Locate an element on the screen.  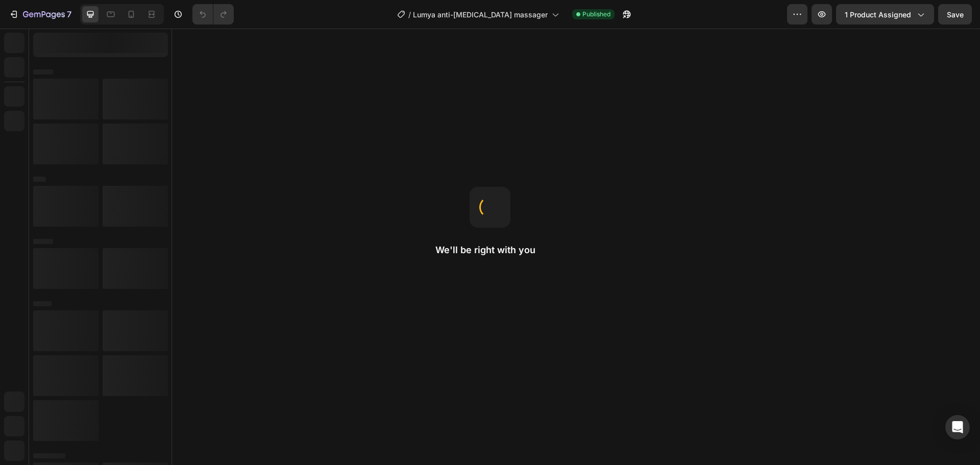
button: 1 product assigned is located at coordinates (886, 14).